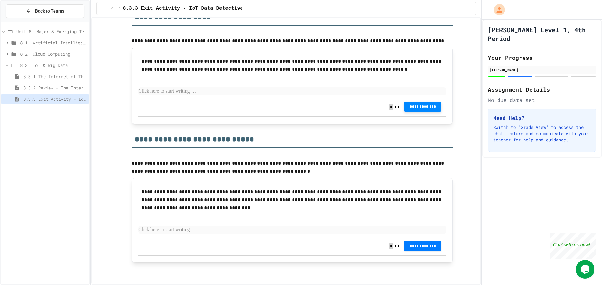 Image resolution: width=602 pixels, height=285 pixels. What do you see at coordinates (55, 88) in the screenshot?
I see `span: 8.3.2 Review - The Internet of Things and Big Data` at bounding box center [55, 88].